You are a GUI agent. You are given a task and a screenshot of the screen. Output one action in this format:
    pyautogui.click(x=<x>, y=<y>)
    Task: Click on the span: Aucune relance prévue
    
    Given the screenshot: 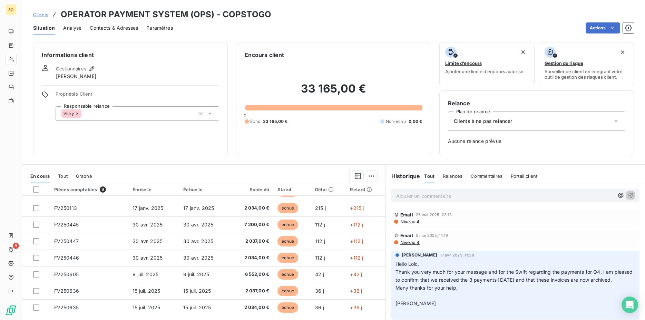 What is the action you would take?
    pyautogui.click(x=537, y=141)
    